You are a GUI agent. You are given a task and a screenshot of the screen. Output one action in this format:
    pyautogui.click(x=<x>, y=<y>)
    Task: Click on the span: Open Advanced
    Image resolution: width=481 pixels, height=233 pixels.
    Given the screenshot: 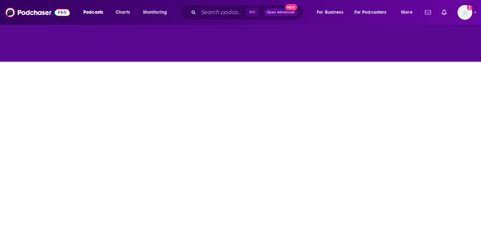 What is the action you would take?
    pyautogui.click(x=280, y=12)
    